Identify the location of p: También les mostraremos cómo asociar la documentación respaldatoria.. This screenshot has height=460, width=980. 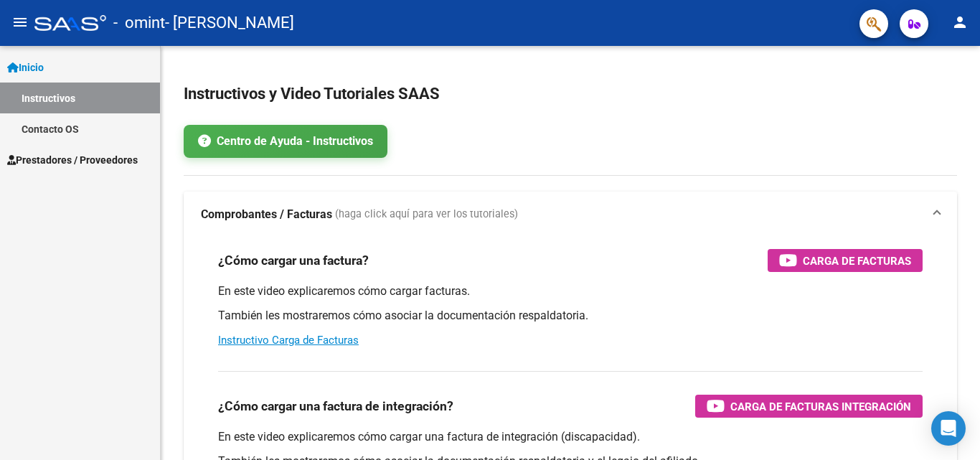
(570, 316).